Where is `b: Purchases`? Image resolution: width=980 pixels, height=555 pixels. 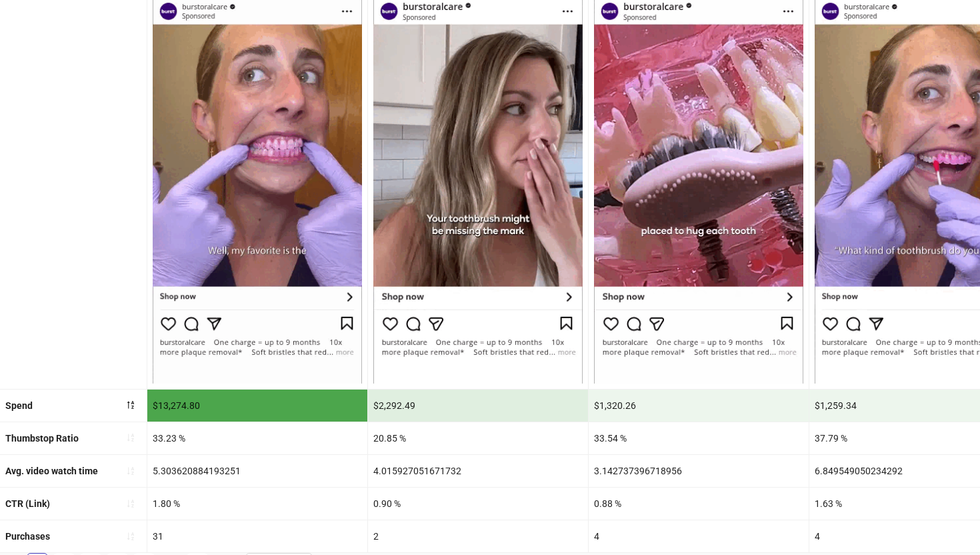 b: Purchases is located at coordinates (28, 537).